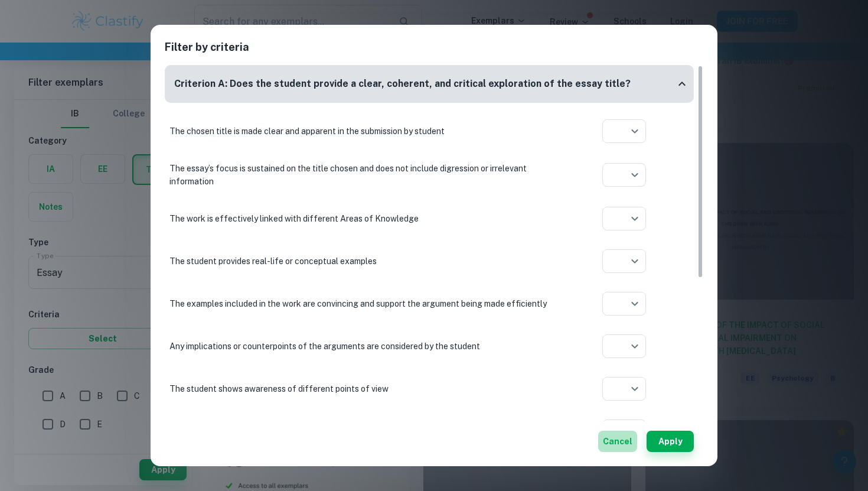 This screenshot has height=491, width=868. What do you see at coordinates (365, 219) in the screenshot?
I see `p: The work is effectively linked with different Areas of Knowledge` at bounding box center [365, 219].